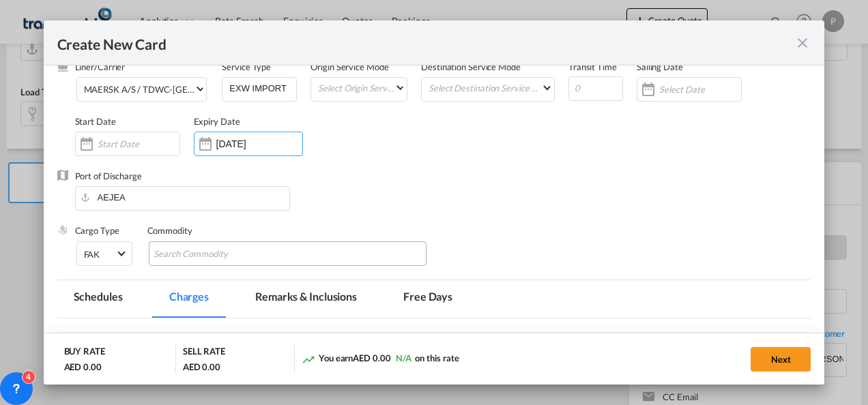 The image size is (868, 405). What do you see at coordinates (104, 254) in the screenshot?
I see `md-select: Select Cargo type: FAK` at bounding box center [104, 254].